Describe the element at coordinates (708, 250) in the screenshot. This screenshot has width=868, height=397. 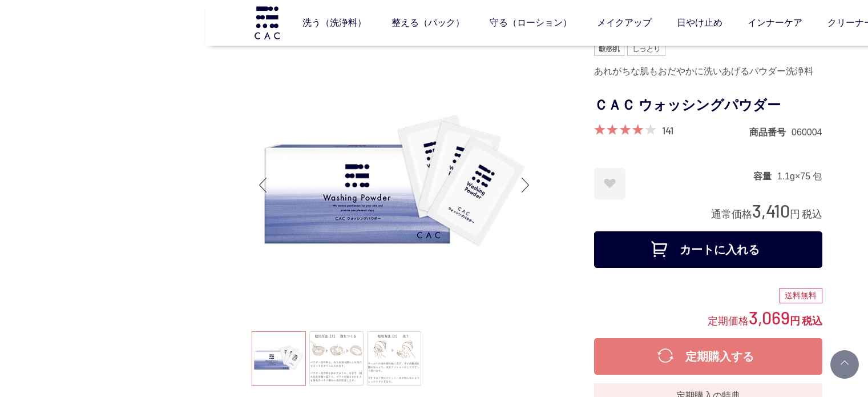
I see `button: カートに入れる` at that location.